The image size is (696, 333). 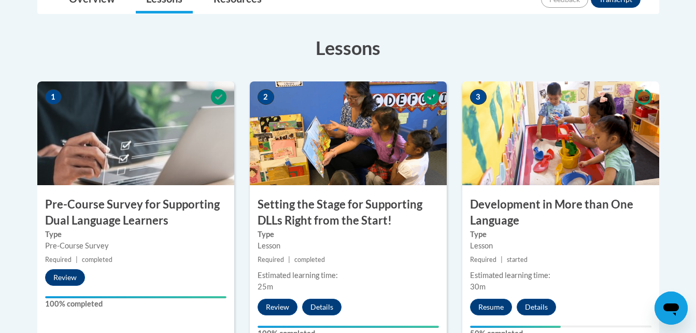 What do you see at coordinates (136, 213) in the screenshot?
I see `h3: Pre-Course Survey for Supporting Dual Language Learners` at bounding box center [136, 213].